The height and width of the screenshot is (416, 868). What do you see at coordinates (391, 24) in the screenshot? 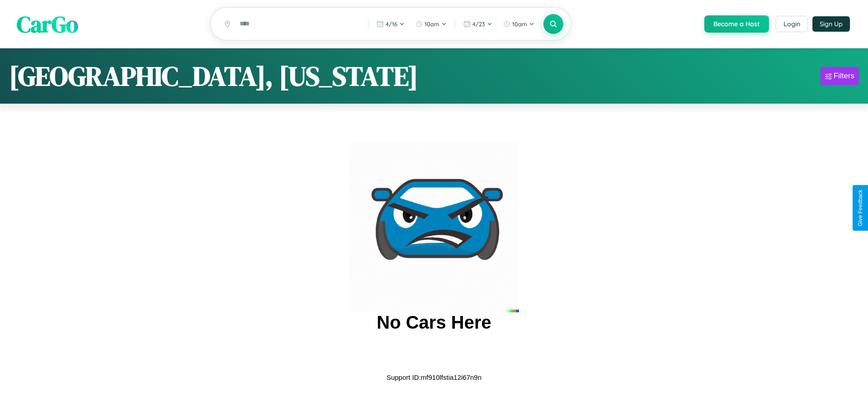
I see `span: 4 / 16` at bounding box center [391, 24].